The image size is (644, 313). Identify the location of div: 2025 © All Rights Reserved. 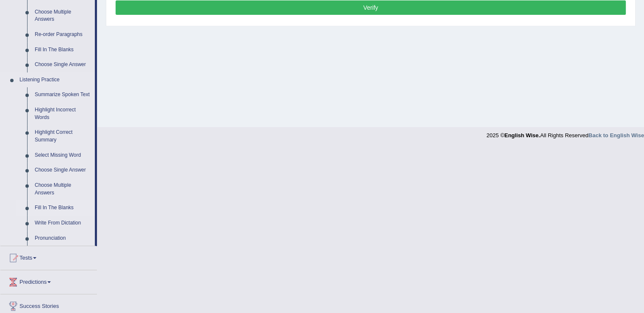
(565, 133).